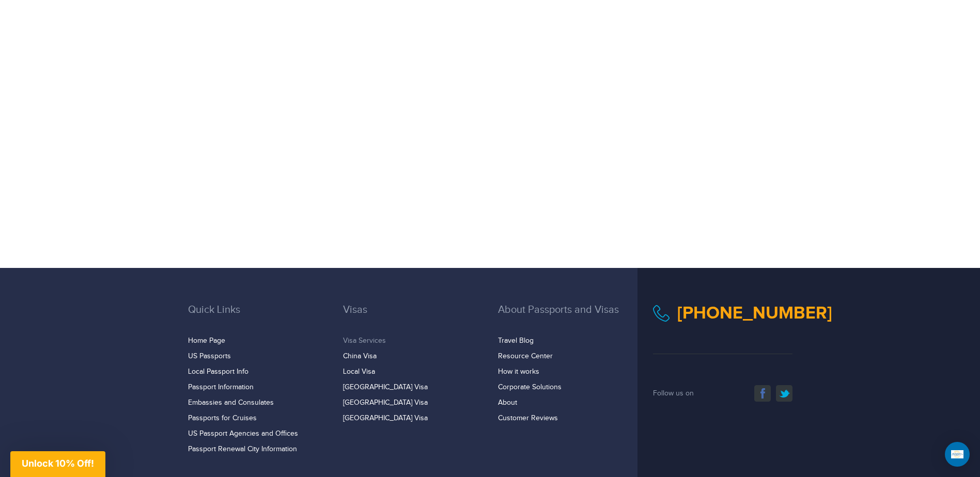 The width and height of the screenshot is (980, 477). What do you see at coordinates (762, 393) in the screenshot?
I see `a: facebook` at bounding box center [762, 393].